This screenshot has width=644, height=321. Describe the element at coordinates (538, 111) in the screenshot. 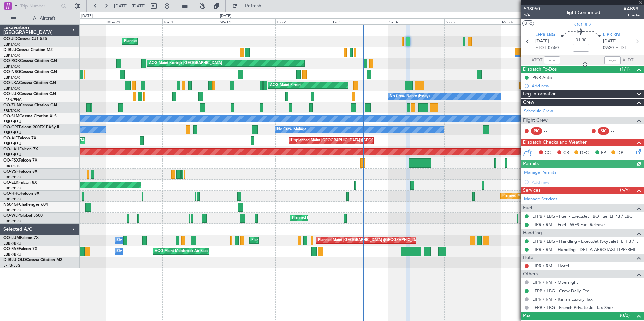

I see `a: Schedule Crew` at that location.